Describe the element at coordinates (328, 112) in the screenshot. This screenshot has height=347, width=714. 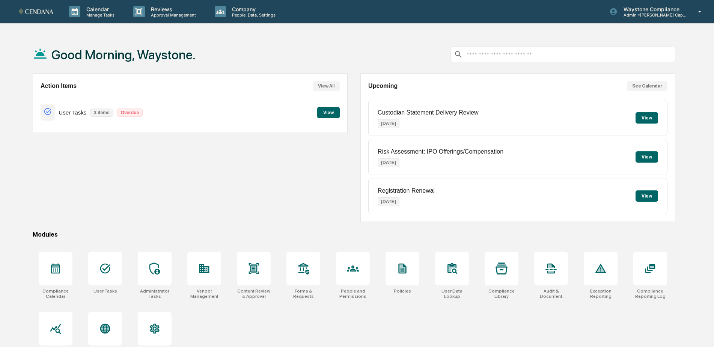
I see `a: View` at that location.